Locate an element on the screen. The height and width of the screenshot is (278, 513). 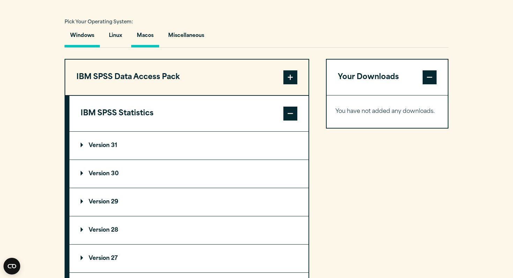
button: IBM SPSS Statistics is located at coordinates (189, 114).